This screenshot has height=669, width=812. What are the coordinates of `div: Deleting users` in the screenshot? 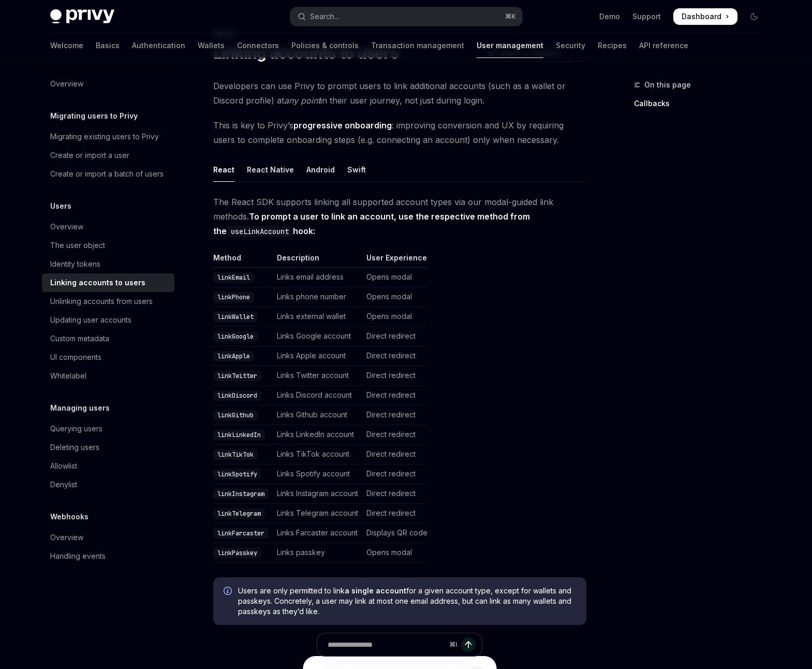 It's located at (75, 447).